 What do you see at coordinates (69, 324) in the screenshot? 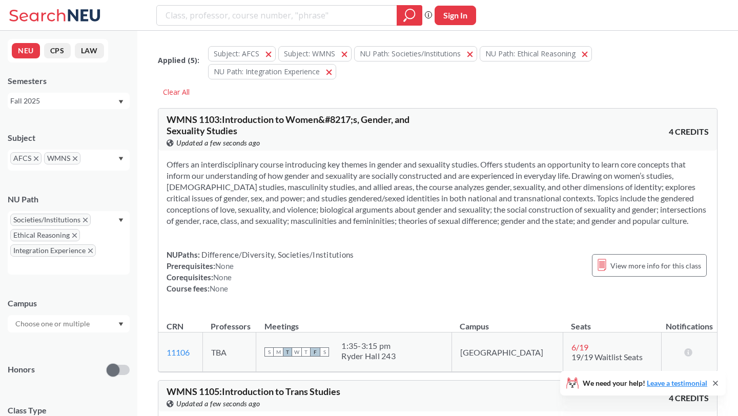
I see `div: Dropdown arrow` at bounding box center [69, 324].